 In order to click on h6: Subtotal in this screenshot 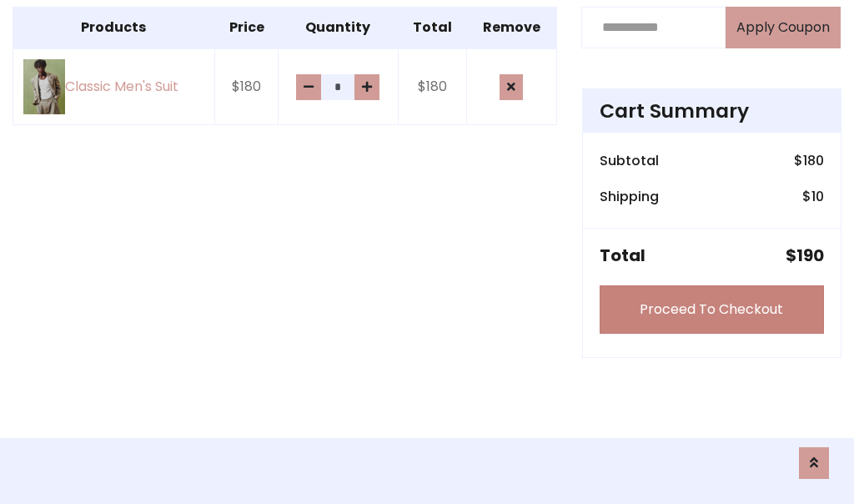, I will do `click(630, 160)`.